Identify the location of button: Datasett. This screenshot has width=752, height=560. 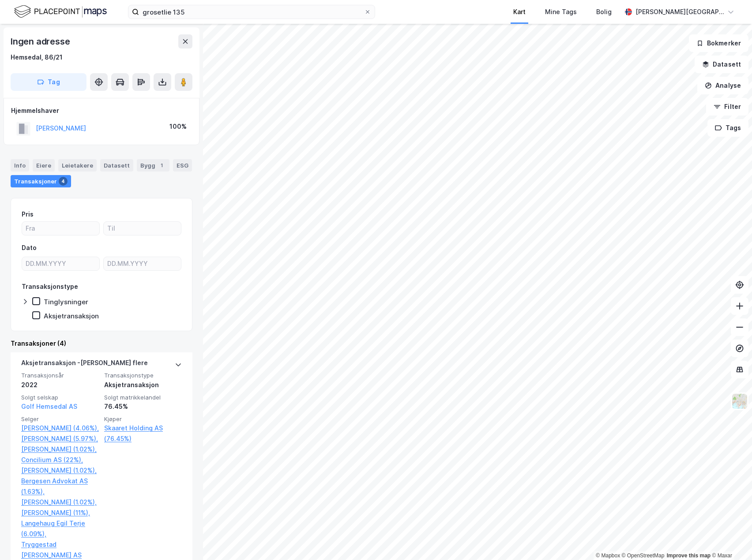
(721, 64).